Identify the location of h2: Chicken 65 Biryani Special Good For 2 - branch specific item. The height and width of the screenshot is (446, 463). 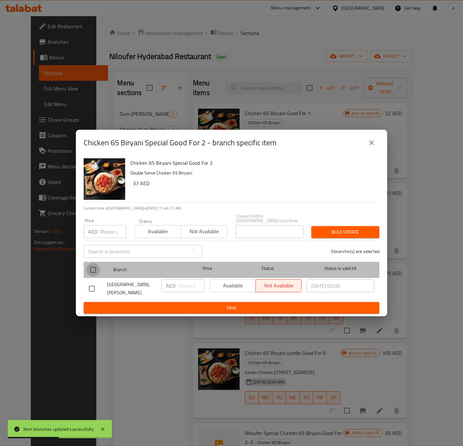
(180, 143).